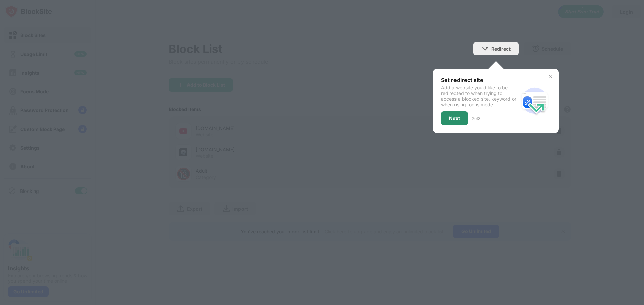  What do you see at coordinates (454, 118) in the screenshot?
I see `div: Next` at bounding box center [454, 118].